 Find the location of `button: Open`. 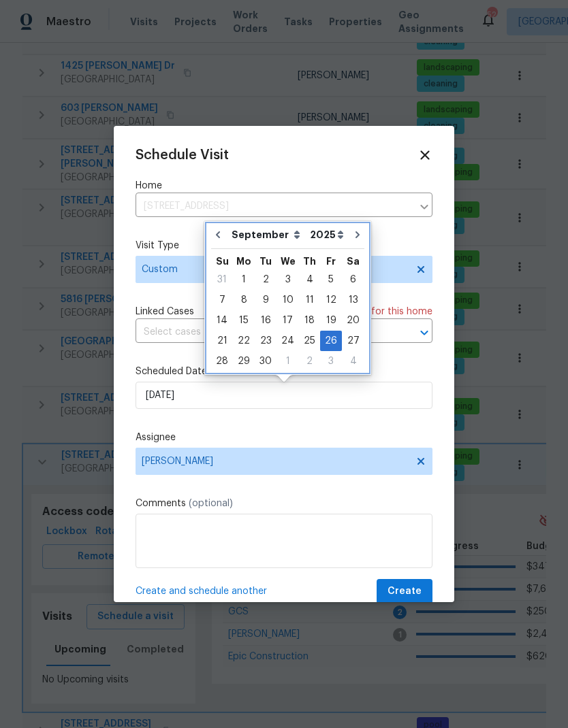

button: Open is located at coordinates (424, 333).